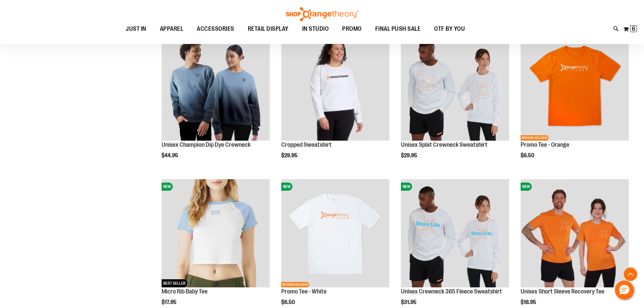 Image resolution: width=644 pixels, height=308 pixels. I want to click on a: RETAIL DISPLAY, so click(268, 29).